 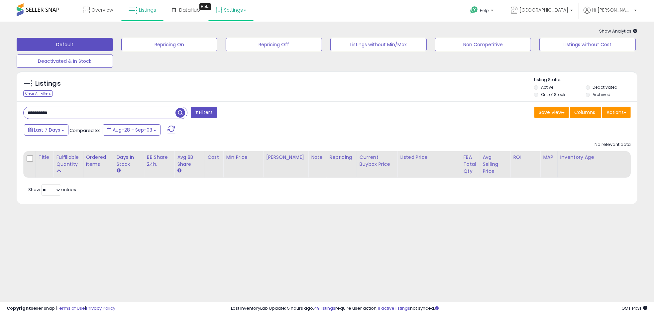 I want to click on div: Listed Price, so click(x=429, y=157).